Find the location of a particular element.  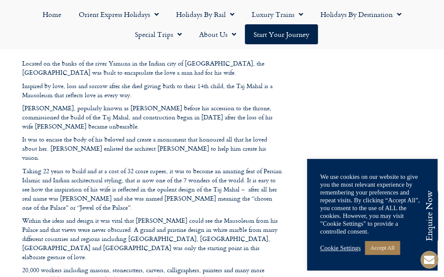

div: We use cookies on our website to give you the most relevant experience by remembering your prefer... is located at coordinates (372, 204).